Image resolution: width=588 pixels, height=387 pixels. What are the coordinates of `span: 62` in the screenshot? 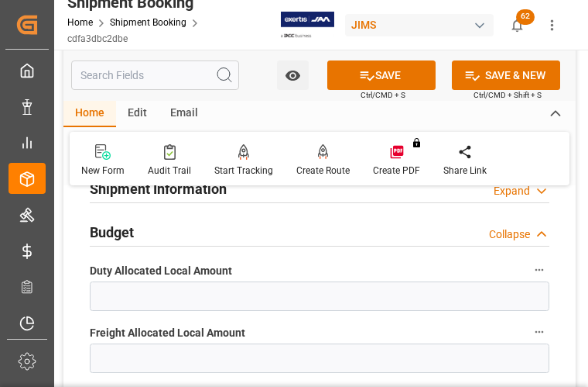 It's located at (526, 17).